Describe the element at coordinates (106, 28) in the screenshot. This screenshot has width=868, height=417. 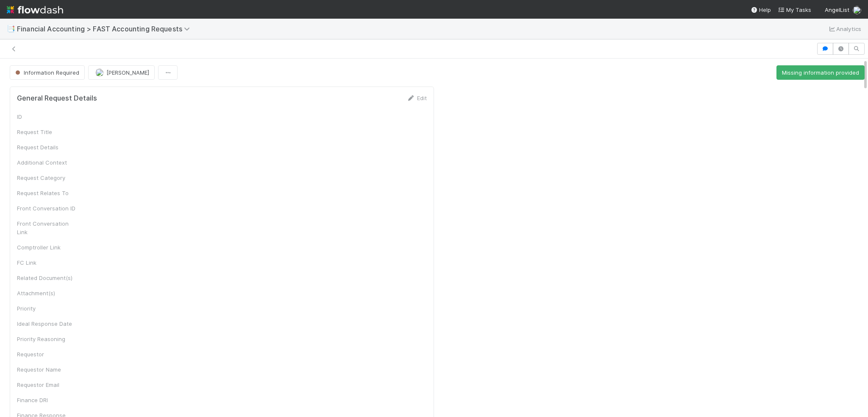
I see `span: Financial Accounting > FAST Accounting Requests` at that location.